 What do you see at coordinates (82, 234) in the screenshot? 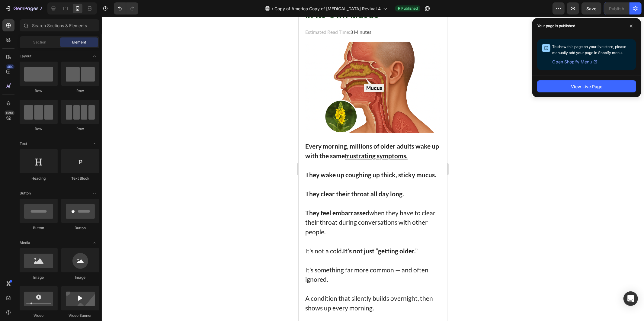
I see `strong: It’s not just “getting older.”` at bounding box center [82, 234].